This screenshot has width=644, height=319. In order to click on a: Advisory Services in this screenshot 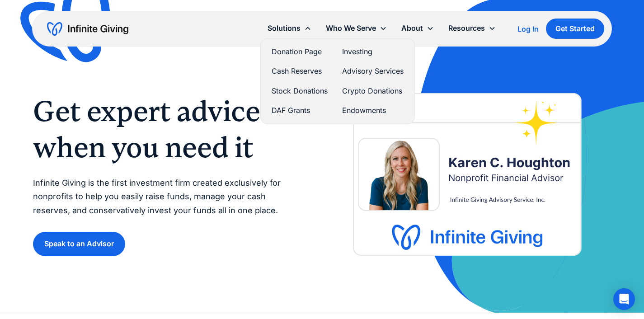, I will do `click(373, 71)`.